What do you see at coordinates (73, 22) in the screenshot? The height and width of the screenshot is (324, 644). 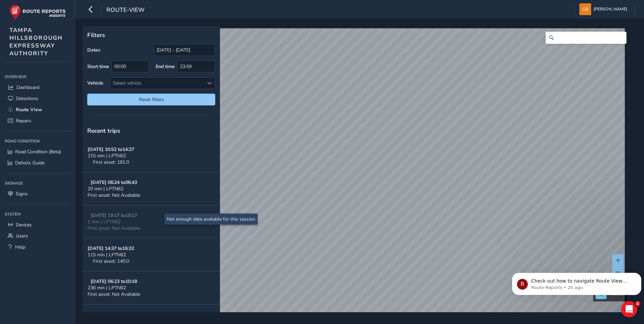 I see `p: Check out how to navigate Route View here!` at bounding box center [73, 22].